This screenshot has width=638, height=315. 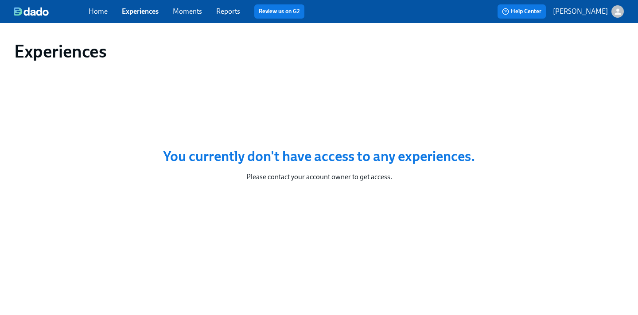 I want to click on a: Reports, so click(x=228, y=11).